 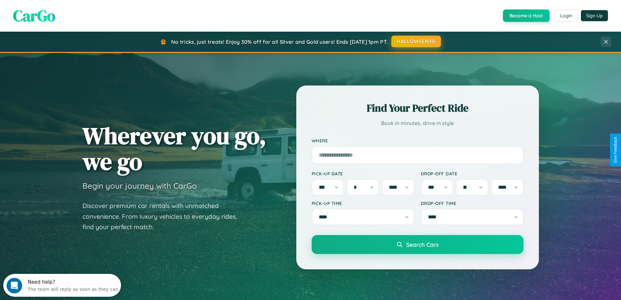 I want to click on label: Where, so click(x=418, y=140).